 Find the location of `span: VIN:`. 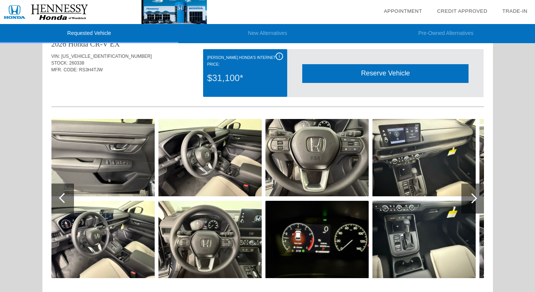

span: VIN: is located at coordinates (56, 56).